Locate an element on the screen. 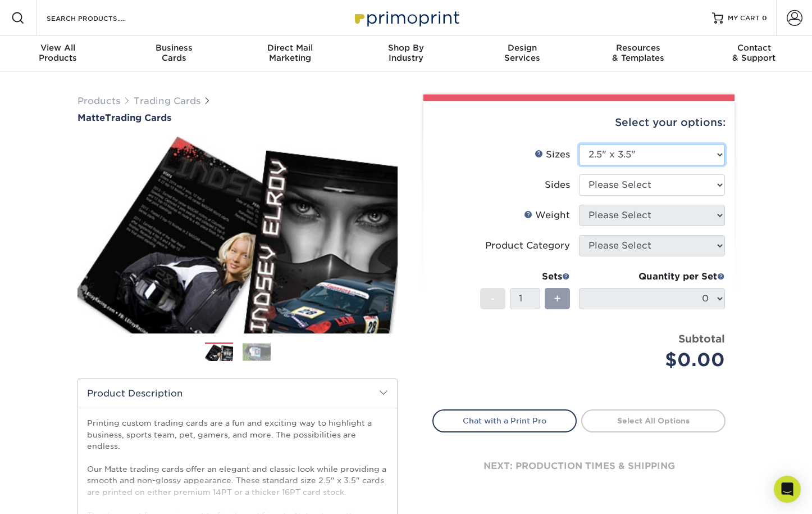 The image size is (812, 514). input: SEARCH PRODUCTS..... is located at coordinates (100, 18).